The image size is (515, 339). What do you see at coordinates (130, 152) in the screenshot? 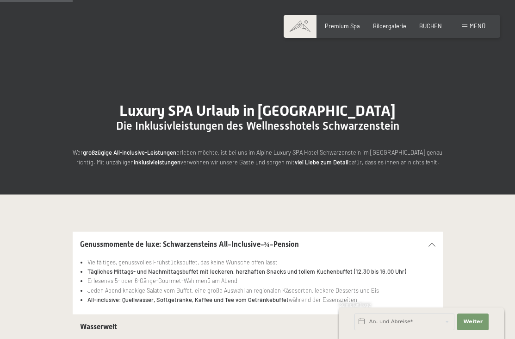
I see `strong: großzügige All-inclusive-Leistungen` at bounding box center [130, 152].